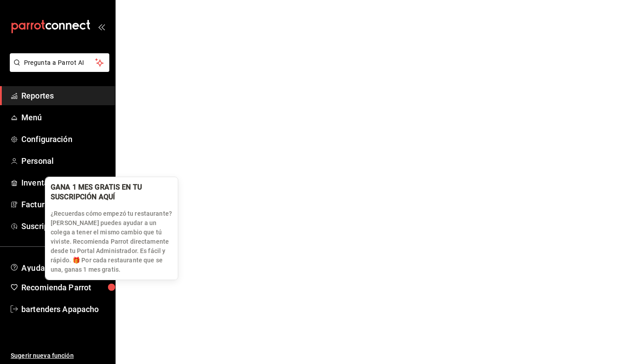 This screenshot has height=364, width=640. What do you see at coordinates (59, 356) in the screenshot?
I see `span: Sugerir nueva función` at bounding box center [59, 356].